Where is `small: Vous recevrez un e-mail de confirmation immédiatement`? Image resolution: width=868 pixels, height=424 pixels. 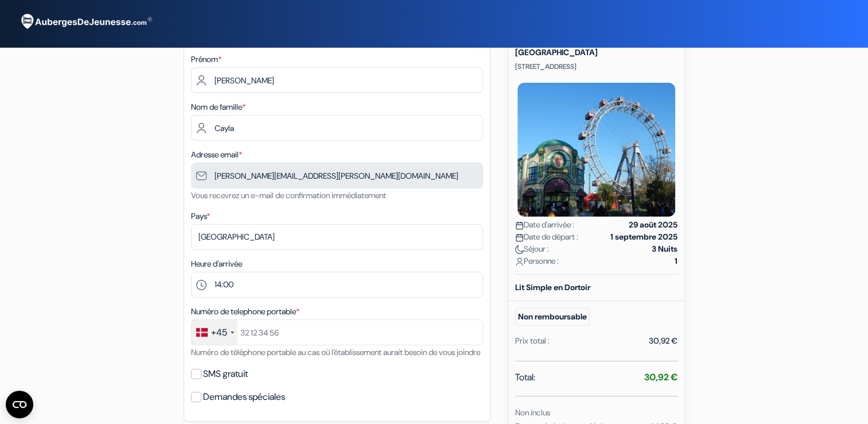
small: Vous recevrez un e-mail de confirmation immédiatement is located at coordinates (288, 195).